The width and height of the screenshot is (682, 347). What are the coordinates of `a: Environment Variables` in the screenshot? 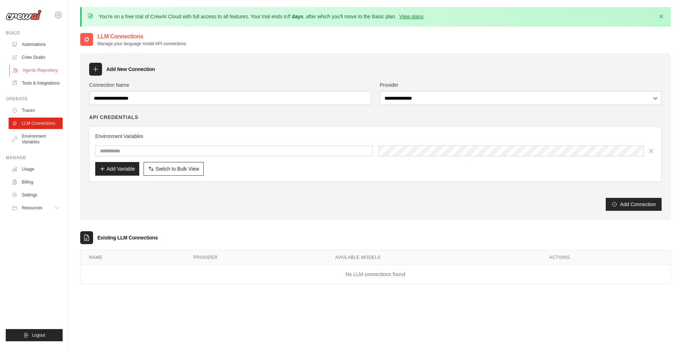 It's located at (35, 139).